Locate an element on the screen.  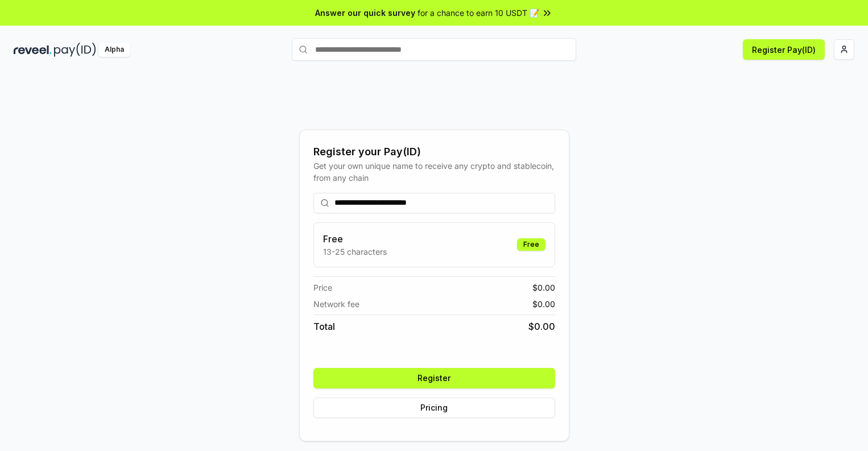
span: for a chance to earn 10 USDT 📝 is located at coordinates (479, 12).